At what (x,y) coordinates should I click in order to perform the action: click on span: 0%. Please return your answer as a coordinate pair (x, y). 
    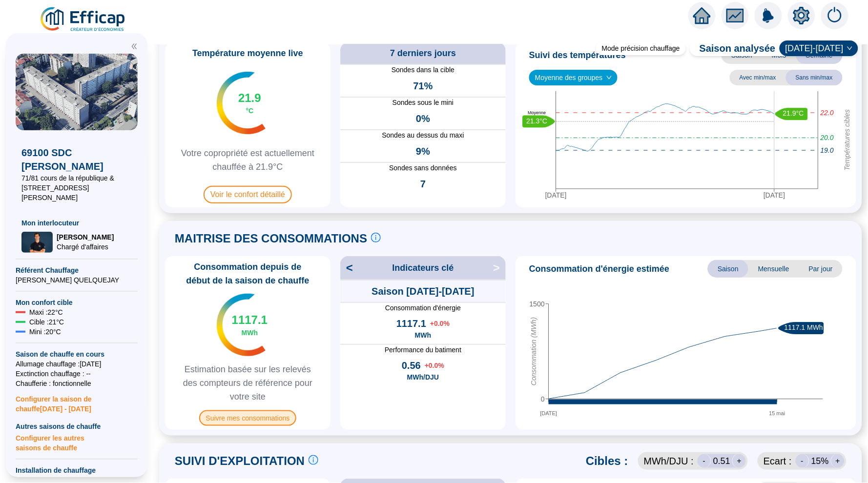
    Looking at the image, I should click on (423, 119).